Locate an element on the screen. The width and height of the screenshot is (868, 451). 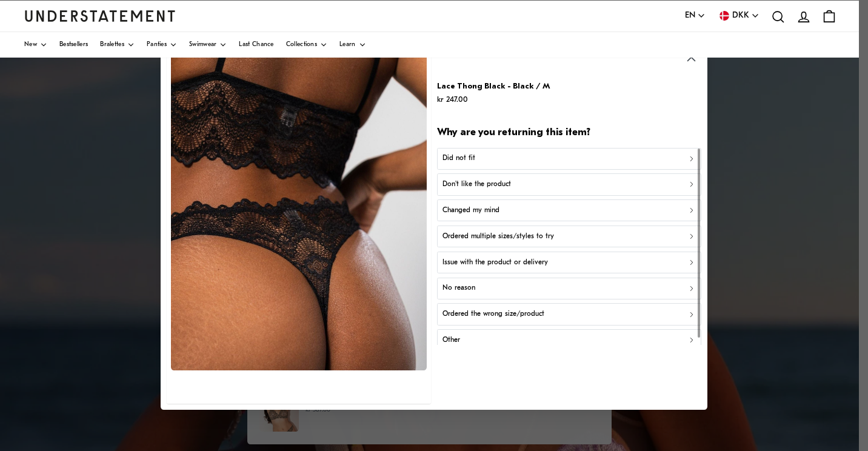
button: Don't like the product is located at coordinates (569, 184).